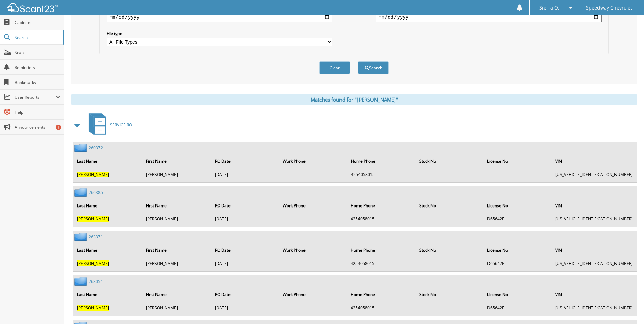 This screenshot has width=644, height=324. Describe the element at coordinates (59, 128) in the screenshot. I see `div: 1` at that location.